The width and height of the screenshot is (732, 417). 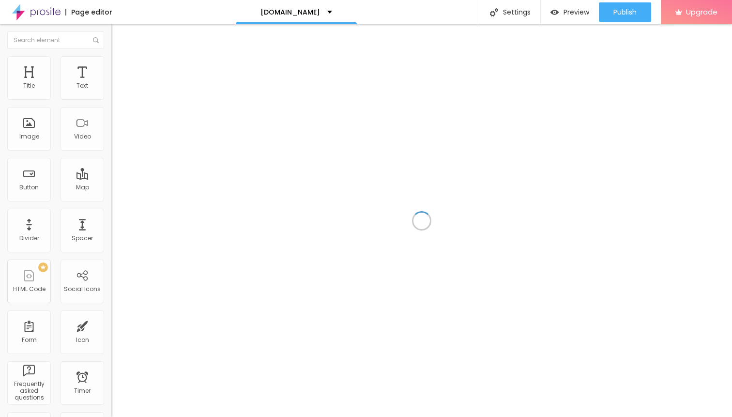 What do you see at coordinates (82, 238) in the screenshot?
I see `div: Spacer` at bounding box center [82, 238].